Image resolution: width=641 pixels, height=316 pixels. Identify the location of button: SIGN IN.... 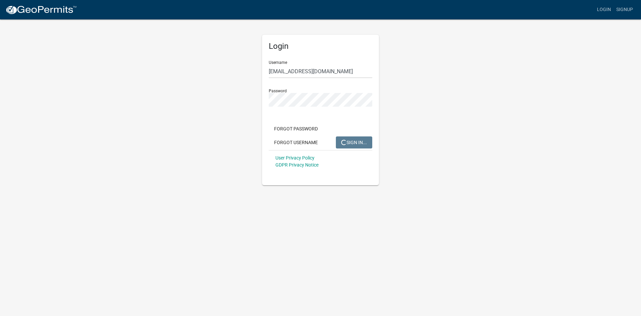
(354, 142).